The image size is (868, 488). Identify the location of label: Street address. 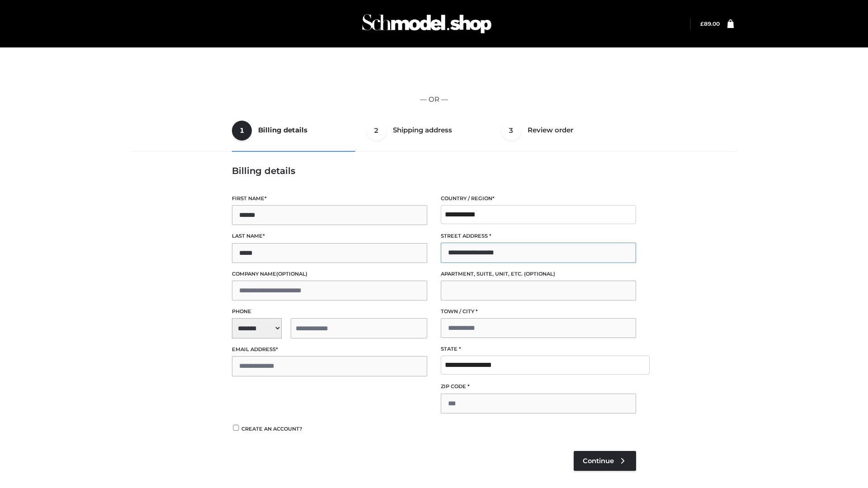
(538, 236).